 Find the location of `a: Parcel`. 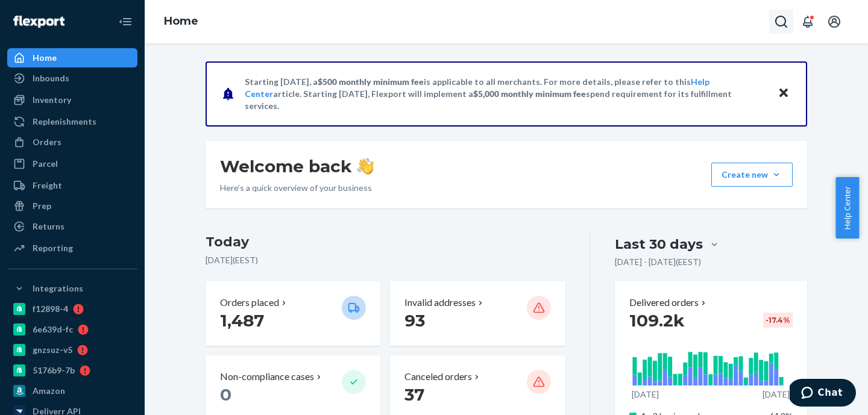

a: Parcel is located at coordinates (73, 164).